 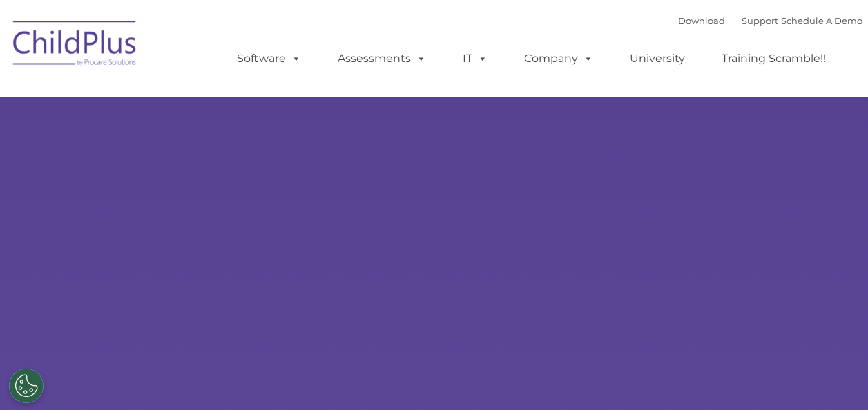 I want to click on a: Assessments, so click(x=382, y=59).